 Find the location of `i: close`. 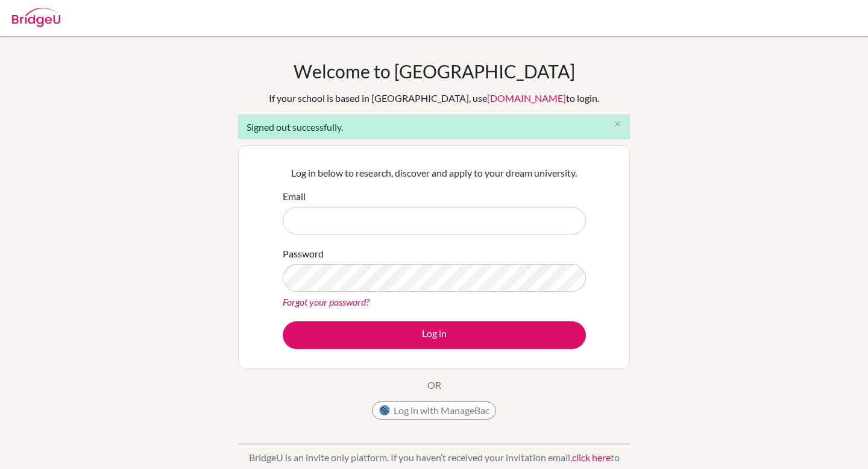

i: close is located at coordinates (618, 124).